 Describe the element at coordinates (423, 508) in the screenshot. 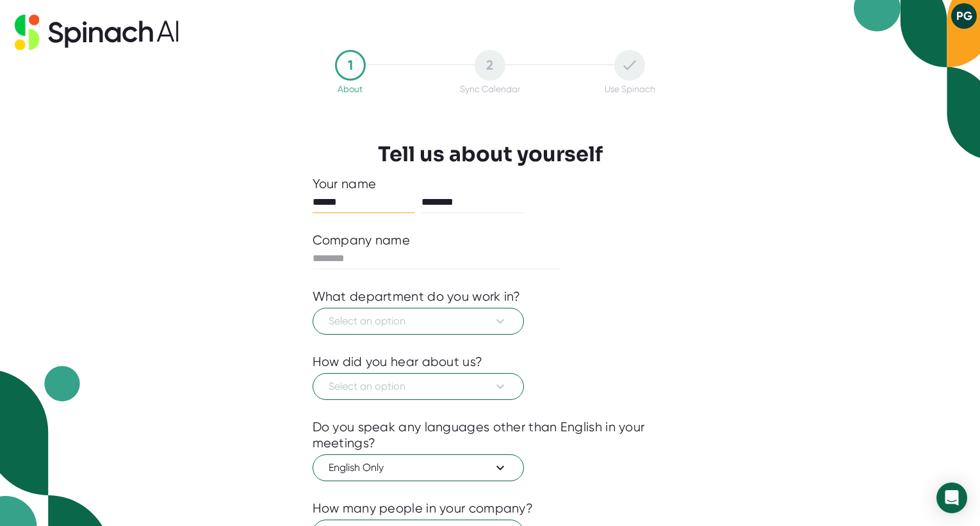

I see `div: How many people in your company?` at that location.